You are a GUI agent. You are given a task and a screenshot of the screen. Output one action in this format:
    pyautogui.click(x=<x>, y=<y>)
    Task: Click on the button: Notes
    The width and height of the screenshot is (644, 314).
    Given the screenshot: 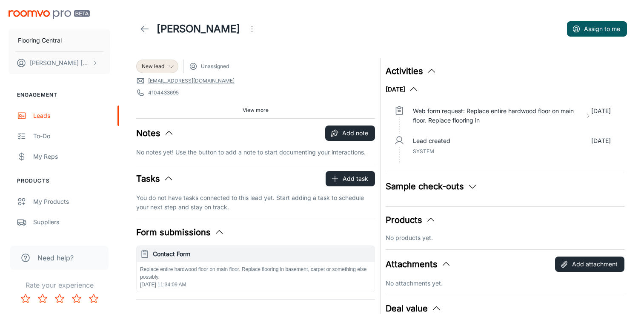 What is the action you would take?
    pyautogui.click(x=155, y=133)
    